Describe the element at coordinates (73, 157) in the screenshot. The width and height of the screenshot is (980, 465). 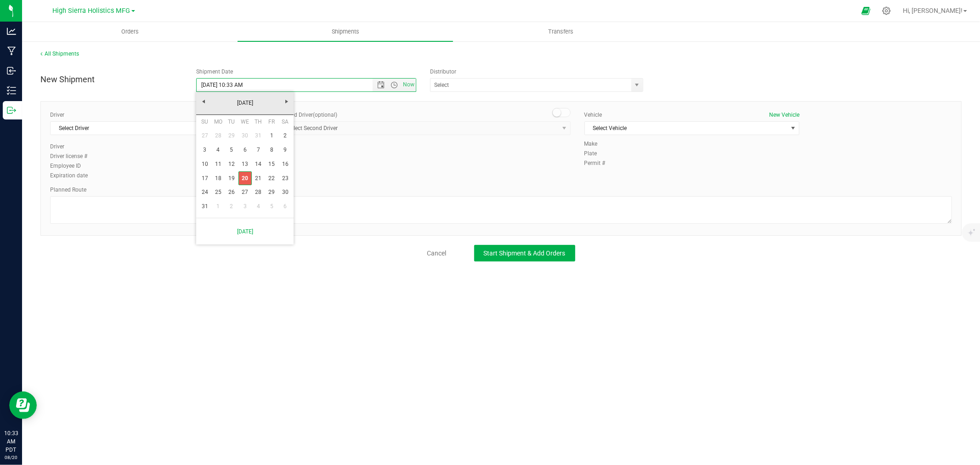
I see `label: Driver license #` at that location.